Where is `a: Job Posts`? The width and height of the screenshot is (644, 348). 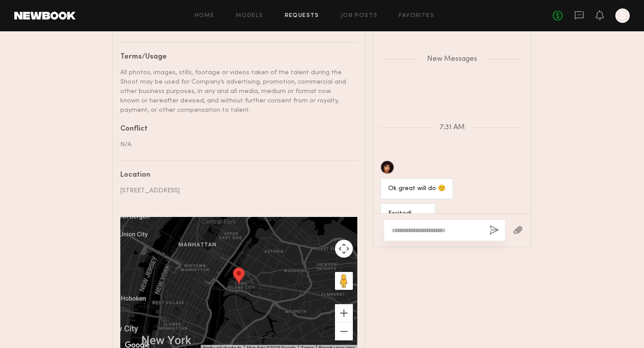
a: Job Posts is located at coordinates (359, 16).